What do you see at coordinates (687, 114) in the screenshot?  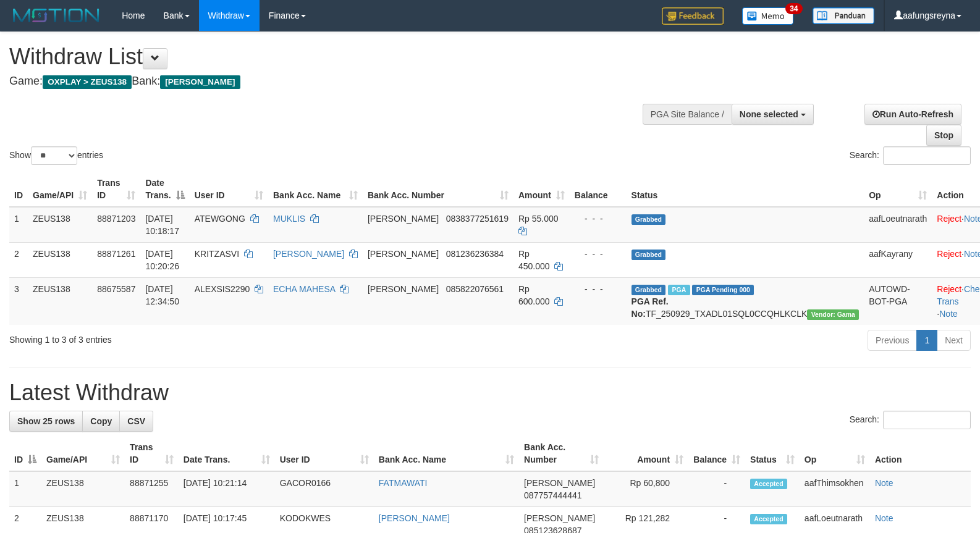 I see `div: PGA Site Balance /` at bounding box center [687, 114].